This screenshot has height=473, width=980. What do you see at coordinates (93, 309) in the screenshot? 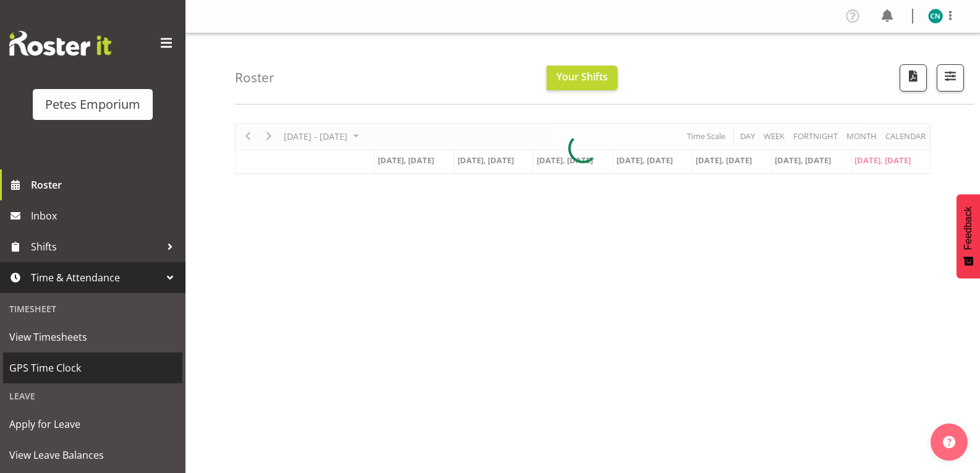
I see `div: Timesheet` at bounding box center [93, 309].